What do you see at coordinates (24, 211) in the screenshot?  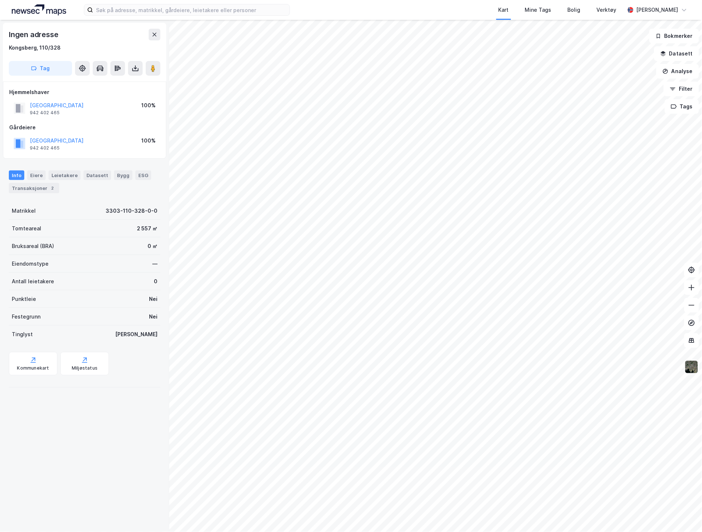 I see `div: Matrikkel` at bounding box center [24, 211].